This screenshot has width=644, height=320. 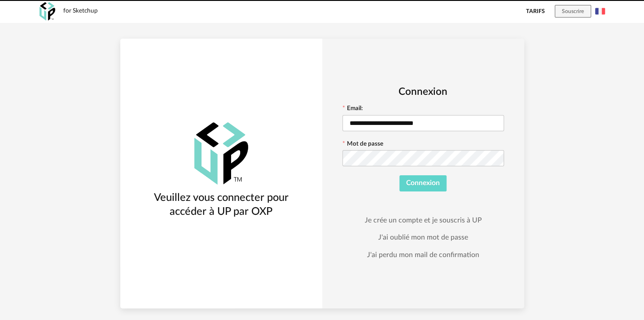 What do you see at coordinates (573, 11) in the screenshot?
I see `span: Souscrire` at bounding box center [573, 11].